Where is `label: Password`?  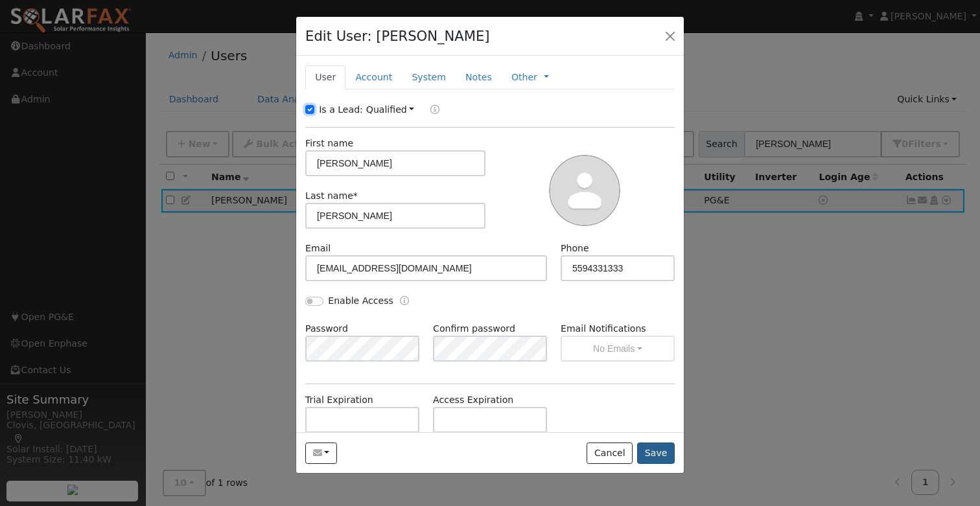
label: Password is located at coordinates (327, 328).